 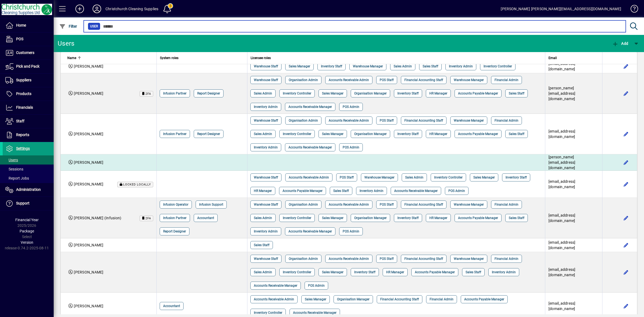 What do you see at coordinates (28, 189) in the screenshot?
I see `span: Administration` at bounding box center [28, 189].